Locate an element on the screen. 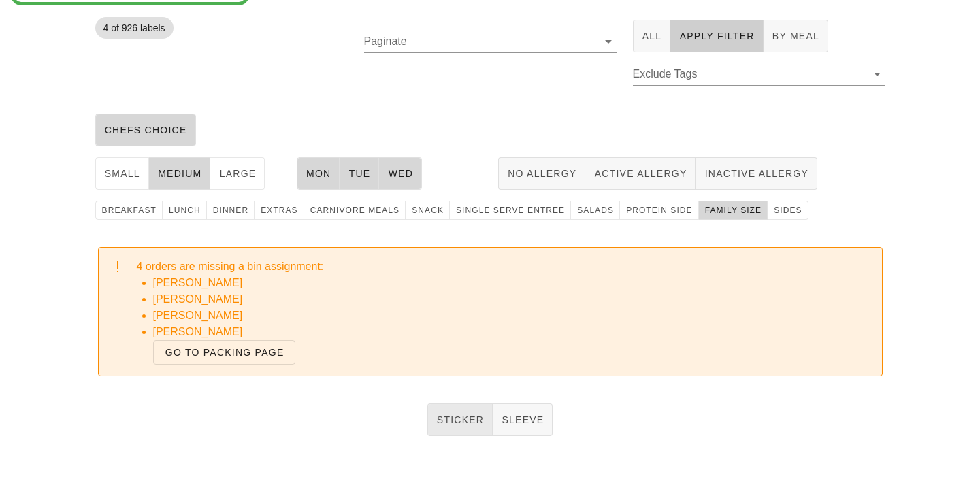 Image resolution: width=980 pixels, height=496 pixels. button: Active Allergy is located at coordinates (641, 174).